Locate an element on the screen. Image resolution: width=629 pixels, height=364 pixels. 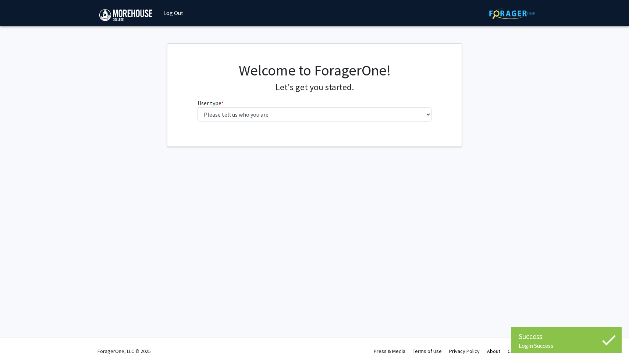
div: Success is located at coordinates (566, 336).